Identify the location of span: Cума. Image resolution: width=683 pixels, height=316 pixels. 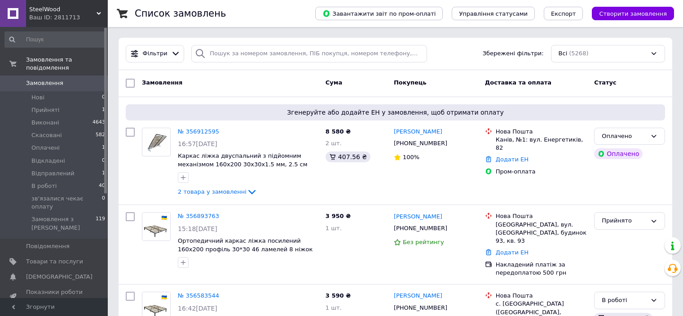
(334, 82).